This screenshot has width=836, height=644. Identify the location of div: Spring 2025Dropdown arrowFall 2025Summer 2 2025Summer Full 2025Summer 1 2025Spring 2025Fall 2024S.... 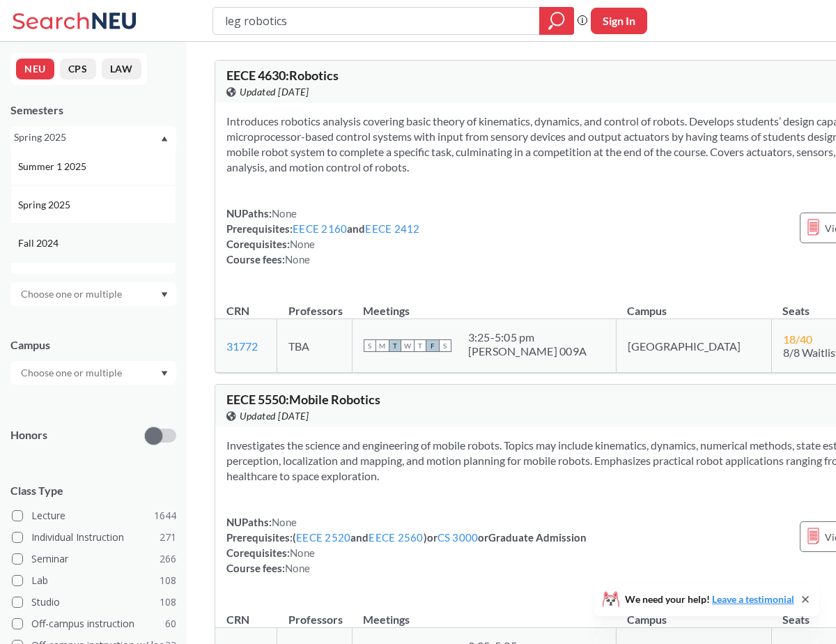
(94, 137).